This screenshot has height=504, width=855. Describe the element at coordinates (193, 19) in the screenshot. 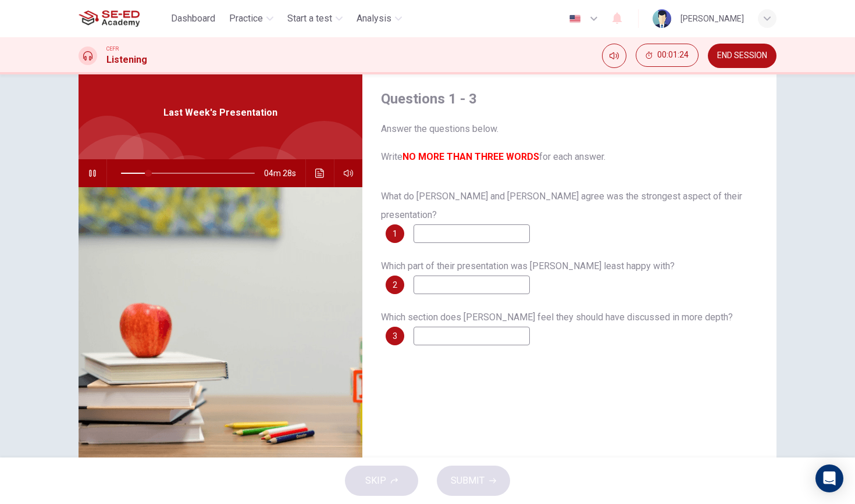

I see `a: Dashboard` at that location.